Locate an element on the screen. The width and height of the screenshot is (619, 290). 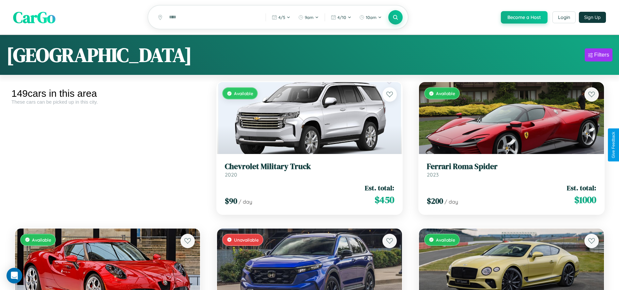
button: Login is located at coordinates (564, 17).